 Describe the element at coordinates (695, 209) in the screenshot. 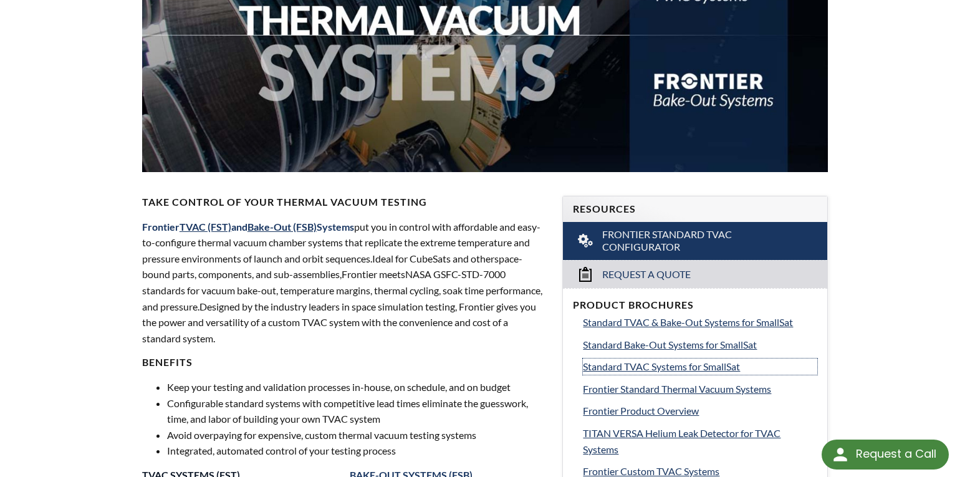

I see `h4: Resources` at that location.